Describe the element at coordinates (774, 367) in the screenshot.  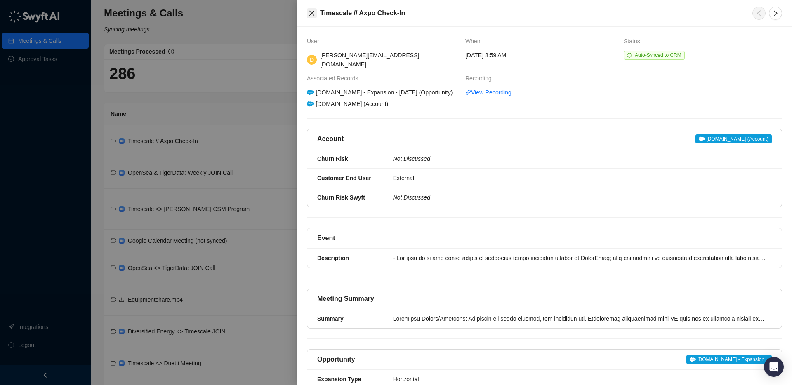
I see `div: Open Intercom Messenger` at that location.